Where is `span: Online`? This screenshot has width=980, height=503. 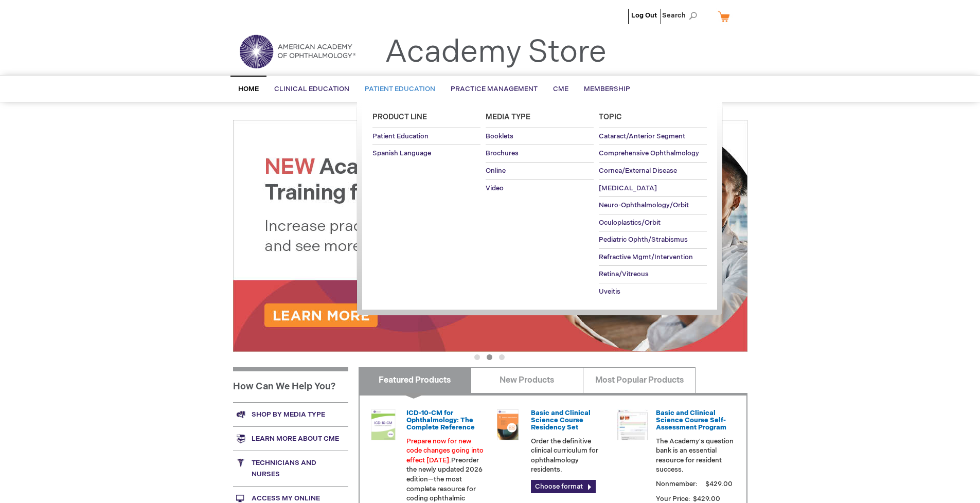
span: Online is located at coordinates (495, 171).